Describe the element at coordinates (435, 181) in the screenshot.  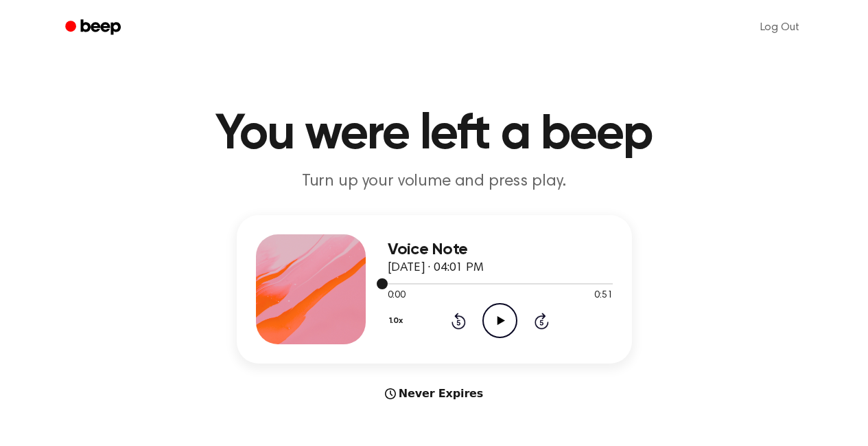
I see `p: Turn up your volume and press play.` at that location.